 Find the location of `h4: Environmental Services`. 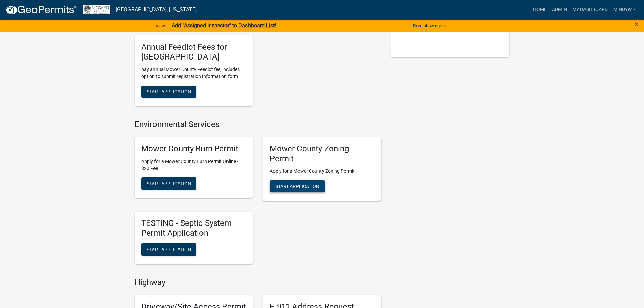

h4: Environmental Services is located at coordinates (258, 124).